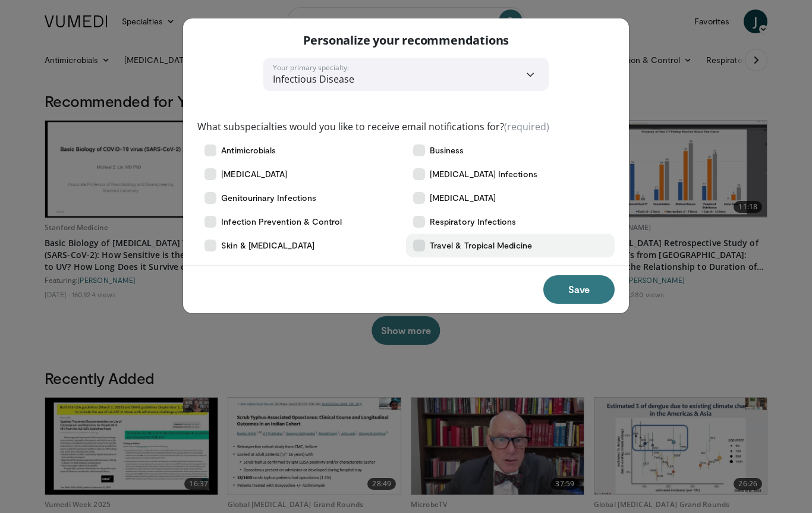 This screenshot has width=812, height=513. What do you see at coordinates (249, 151) in the screenshot?
I see `span: Antimicrobials` at bounding box center [249, 151].